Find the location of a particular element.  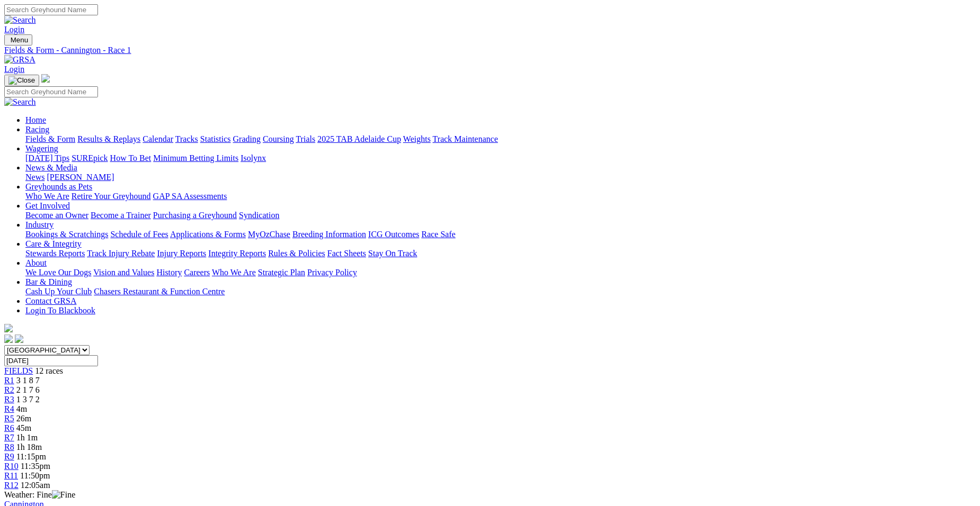

span: 1h 18m is located at coordinates (29, 447).